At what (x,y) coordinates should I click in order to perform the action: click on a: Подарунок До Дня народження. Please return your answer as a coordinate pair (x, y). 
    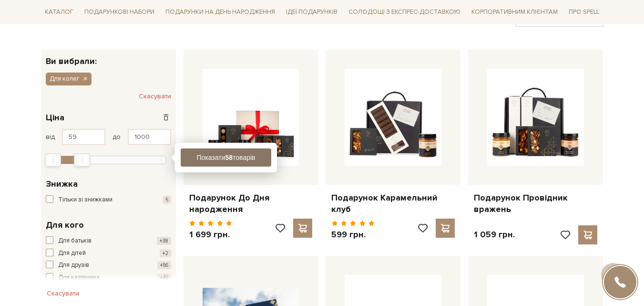
    Looking at the image, I should click on (251, 203).